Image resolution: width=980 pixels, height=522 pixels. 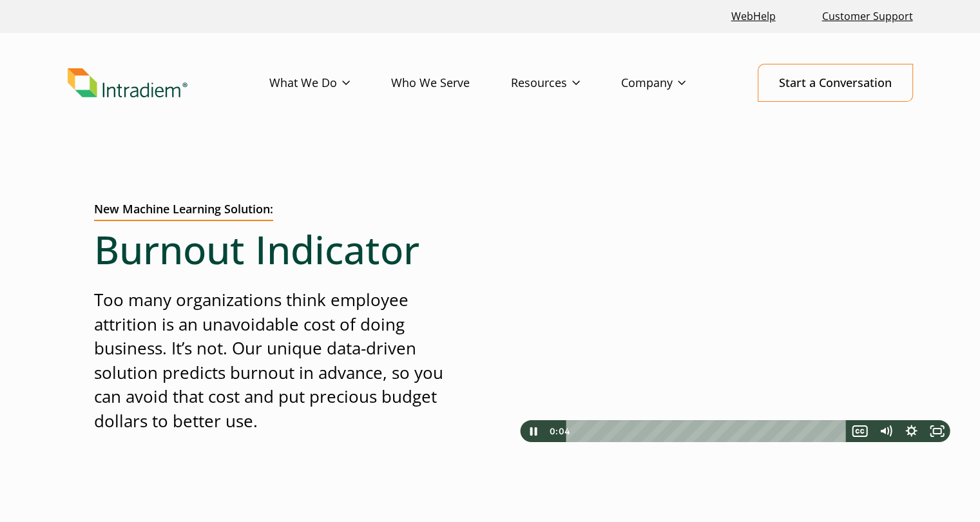 I want to click on h2: New Machine Learning Solution:, so click(x=184, y=212).